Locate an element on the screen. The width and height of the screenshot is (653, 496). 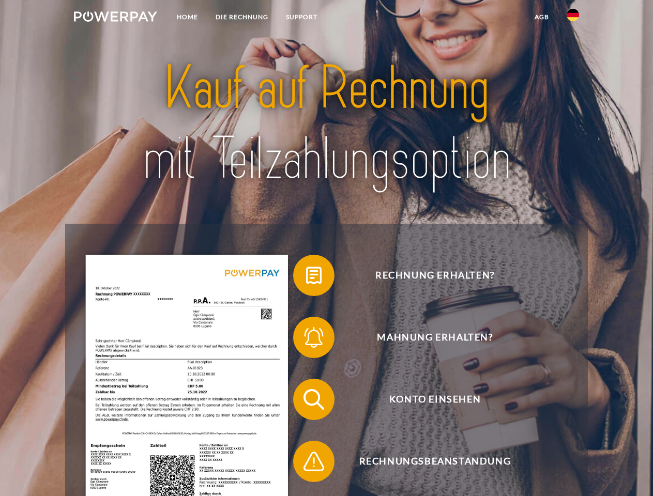
a: DIE RECHNUNG is located at coordinates (242, 17).